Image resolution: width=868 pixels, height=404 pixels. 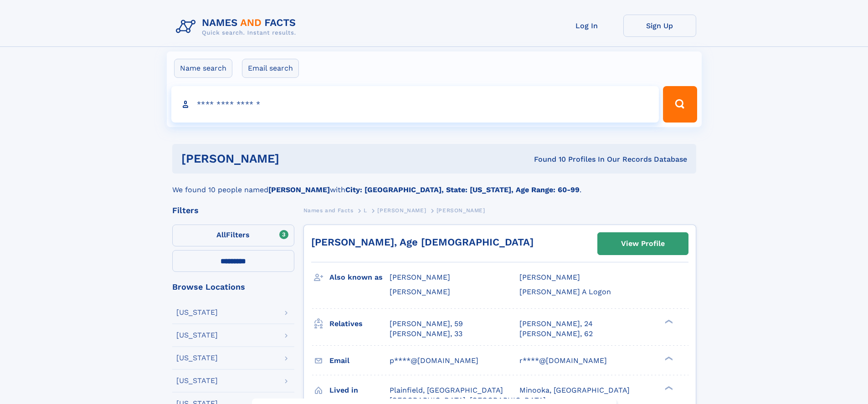 What do you see at coordinates (204, 68) in the screenshot?
I see `label: Name search` at bounding box center [204, 68].